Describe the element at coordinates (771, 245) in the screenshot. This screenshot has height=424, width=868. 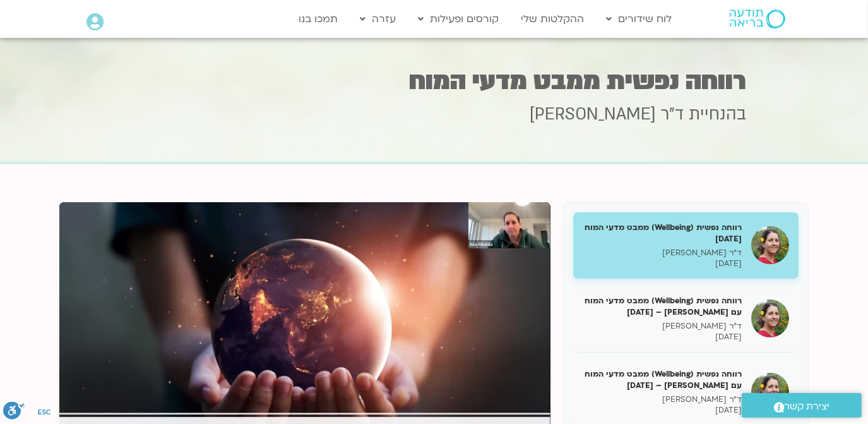
I see `img: רווחה נפשית (Wellbeing) ממבט מדעי המוח 31/01/25` at that location.